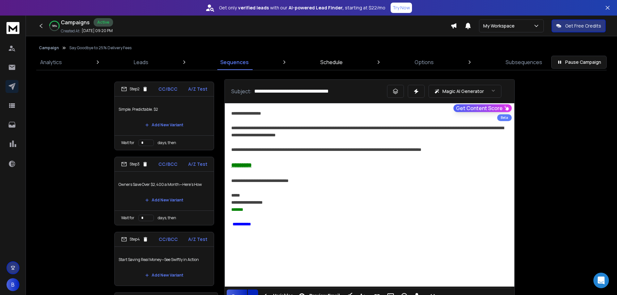 The height and width of the screenshot is (295, 617). I want to click on button: B, so click(13, 285).